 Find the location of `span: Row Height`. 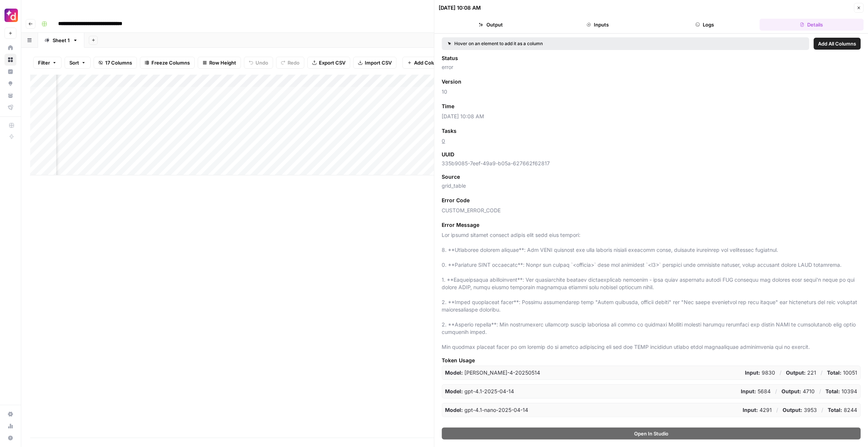

span: Row Height is located at coordinates (223, 63).